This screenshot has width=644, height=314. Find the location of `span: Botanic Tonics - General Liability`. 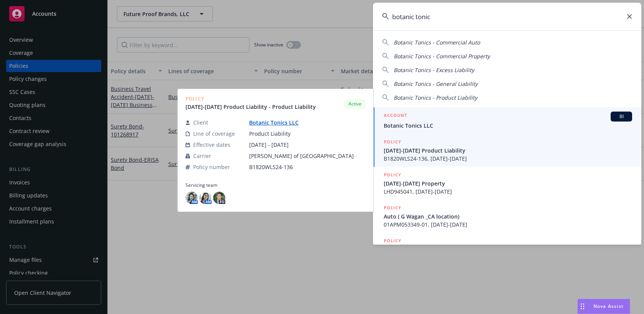

span: Botanic Tonics - General Liability is located at coordinates (436, 83).